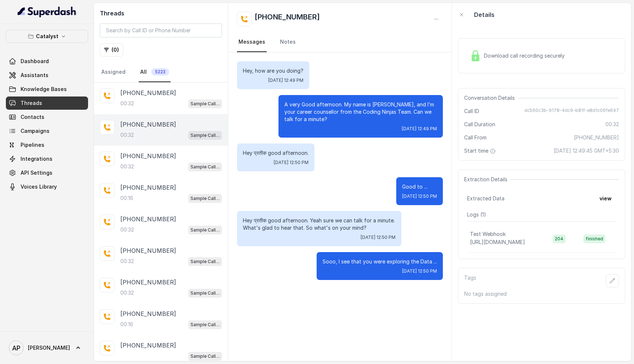  What do you see at coordinates (484, 15) in the screenshot?
I see `p: Details` at bounding box center [484, 15].